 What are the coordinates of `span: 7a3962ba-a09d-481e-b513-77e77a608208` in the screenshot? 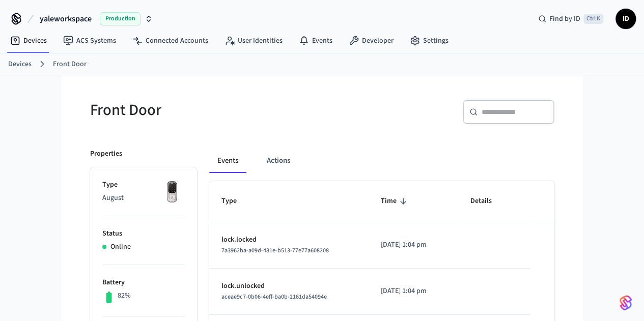 It's located at (275, 250).